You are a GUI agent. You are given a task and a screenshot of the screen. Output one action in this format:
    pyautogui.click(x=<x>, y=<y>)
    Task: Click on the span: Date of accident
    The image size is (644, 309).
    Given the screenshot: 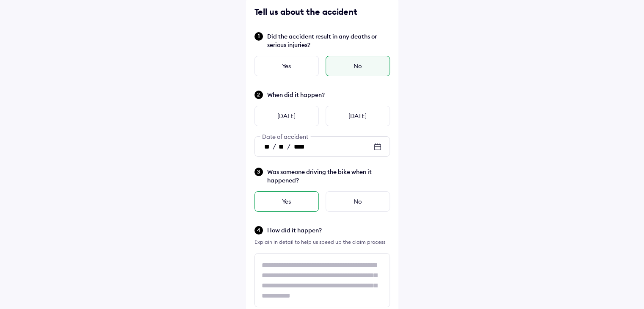 What is the action you would take?
    pyautogui.click(x=285, y=137)
    